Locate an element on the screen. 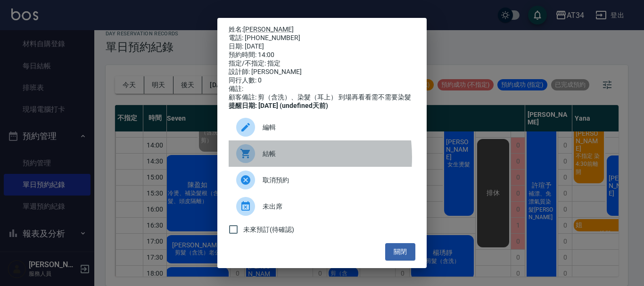 Image resolution: width=644 pixels, height=286 pixels. div: 取消預約 is located at coordinates (322, 180).